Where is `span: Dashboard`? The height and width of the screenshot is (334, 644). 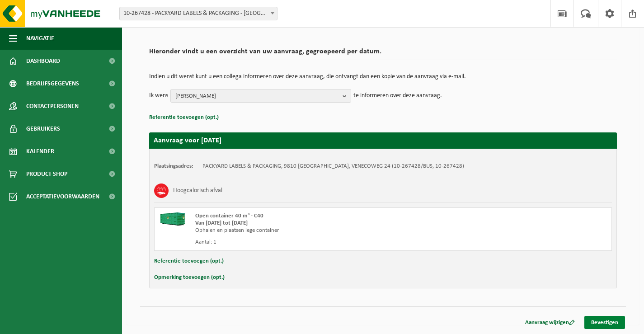 span: Dashboard is located at coordinates (43, 61).